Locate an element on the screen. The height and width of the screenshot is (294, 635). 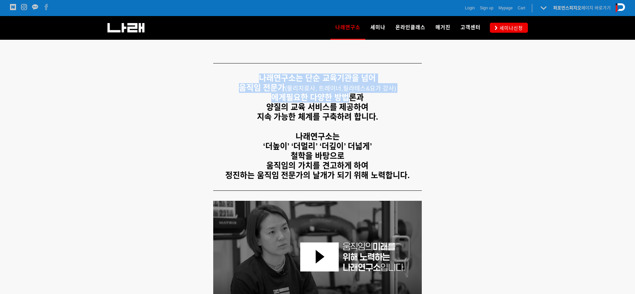
span: Sign up is located at coordinates (486, 8).